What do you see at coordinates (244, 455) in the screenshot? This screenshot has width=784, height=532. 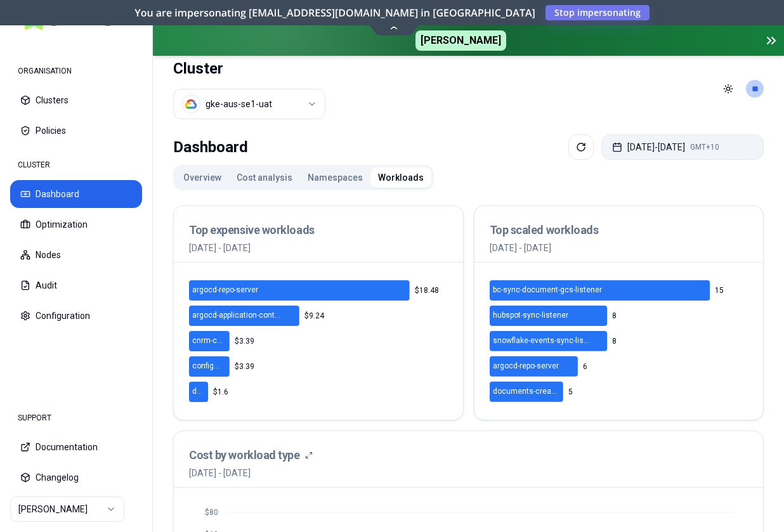 I see `h3: Cost by workload type` at bounding box center [244, 455].